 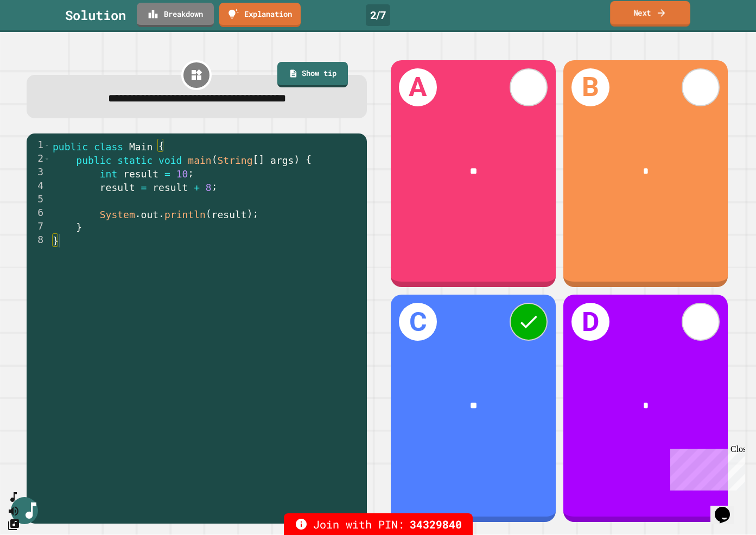 I want to click on div: 2 / 7, so click(x=378, y=15).